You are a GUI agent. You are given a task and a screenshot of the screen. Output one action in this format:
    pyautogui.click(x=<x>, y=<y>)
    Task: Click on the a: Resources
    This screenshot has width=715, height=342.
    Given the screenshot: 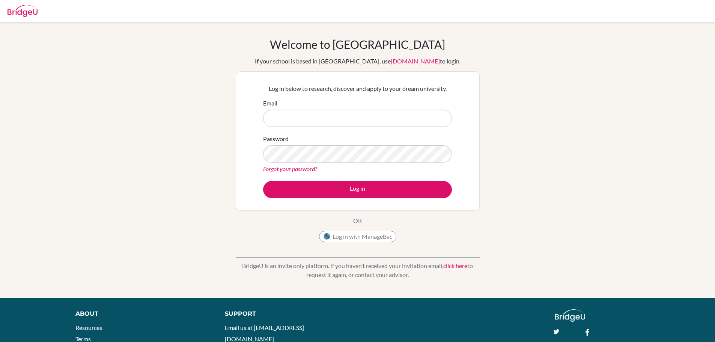 What is the action you would take?
    pyautogui.click(x=89, y=327)
    